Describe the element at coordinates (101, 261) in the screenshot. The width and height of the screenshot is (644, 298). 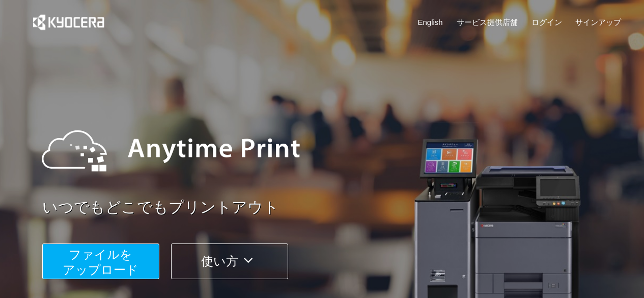
I see `button: ファイルを​​アップロード` at that location.